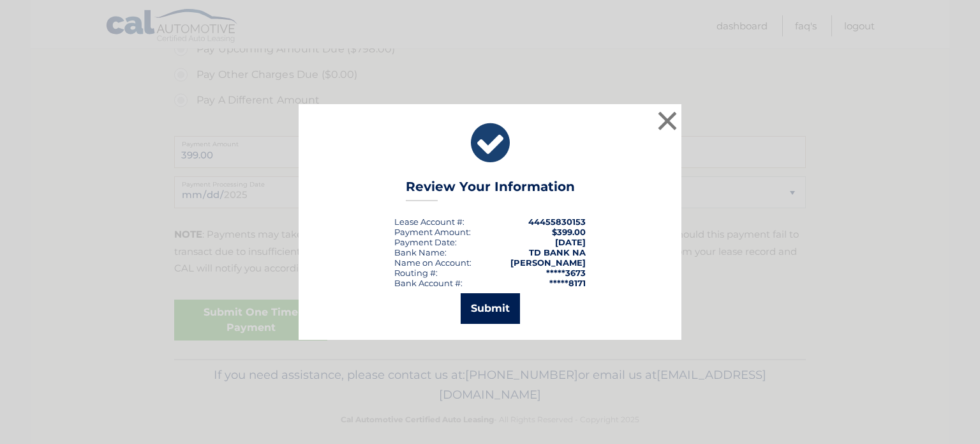 The height and width of the screenshot is (444, 980). Describe the element at coordinates (421, 252) in the screenshot. I see `div: Bank Name:` at that location.